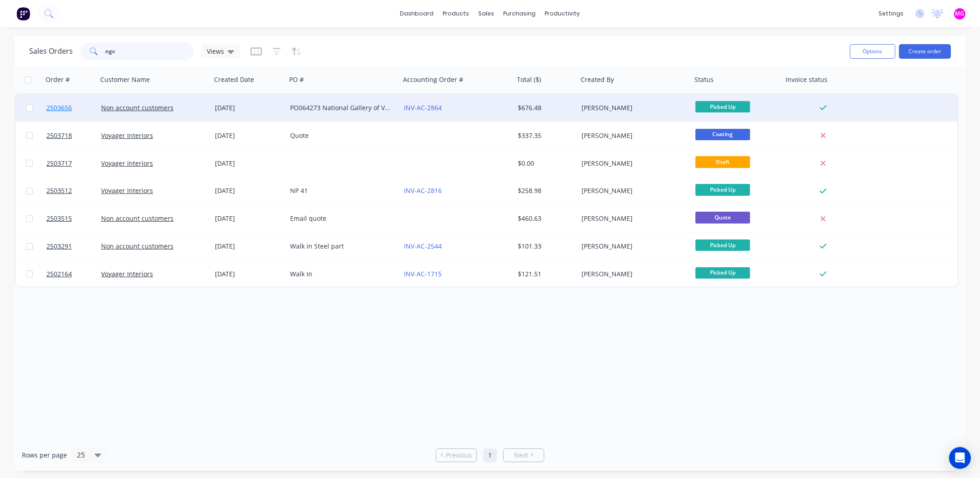 The width and height of the screenshot is (980, 478). What do you see at coordinates (722, 217) in the screenshot?
I see `span: Quote` at bounding box center [722, 217].